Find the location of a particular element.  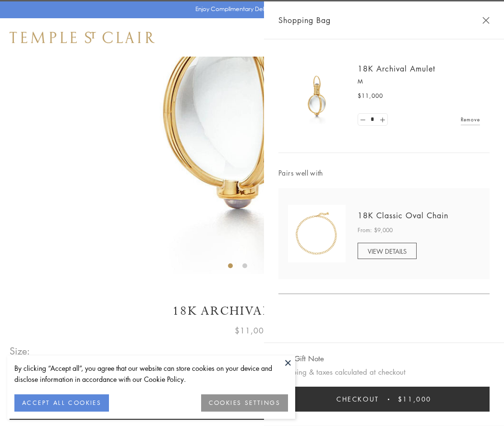

h1: 18K Archival Amulet is located at coordinates (252, 311).